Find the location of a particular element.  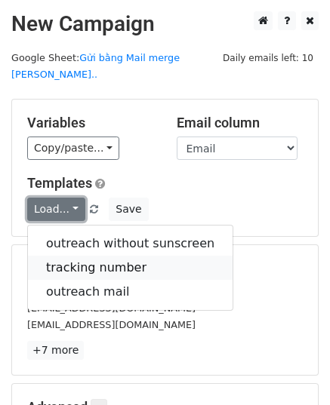

button: Save is located at coordinates (128, 209).